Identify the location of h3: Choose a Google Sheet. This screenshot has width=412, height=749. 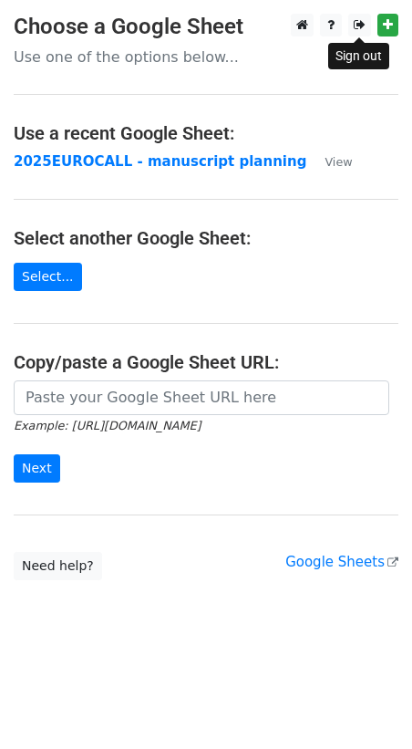
(206, 26).